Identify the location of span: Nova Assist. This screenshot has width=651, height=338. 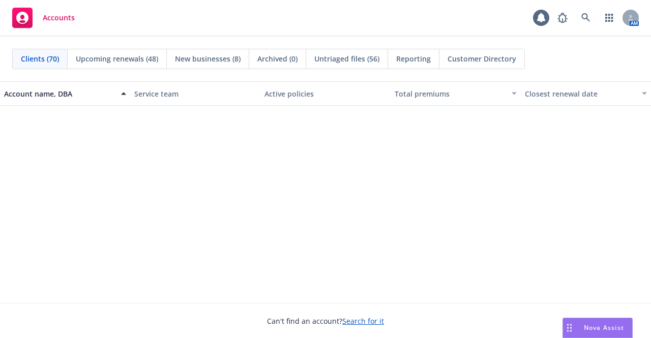
(604, 328).